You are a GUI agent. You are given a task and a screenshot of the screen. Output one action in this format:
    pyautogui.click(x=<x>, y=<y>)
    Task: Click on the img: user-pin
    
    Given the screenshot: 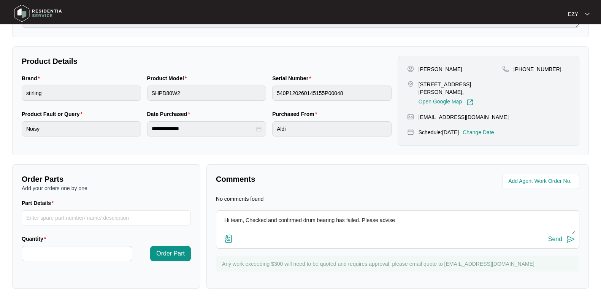 What is the action you would take?
    pyautogui.click(x=411, y=69)
    